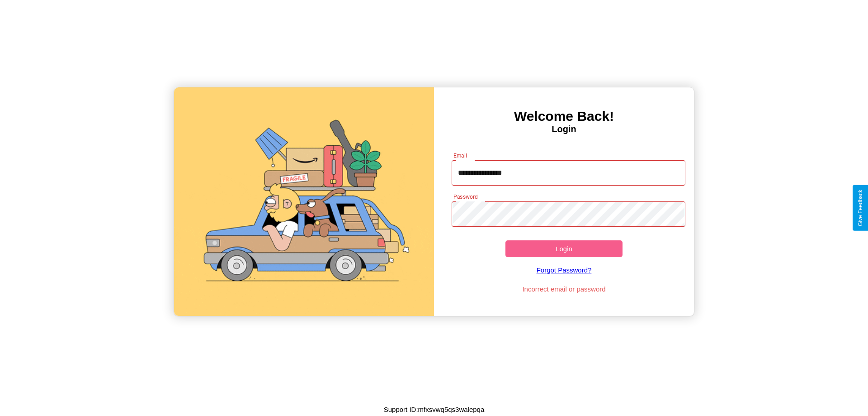  Describe the element at coordinates (860, 208) in the screenshot. I see `div: Give Feedback` at that location.